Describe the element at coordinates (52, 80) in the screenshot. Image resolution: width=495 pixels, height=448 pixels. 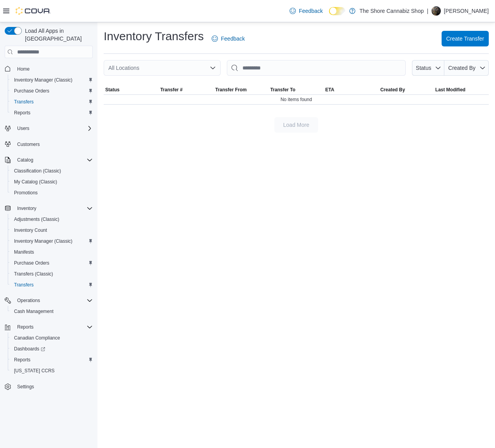
I see `button: Inventory Manager (Classic)` at that location.